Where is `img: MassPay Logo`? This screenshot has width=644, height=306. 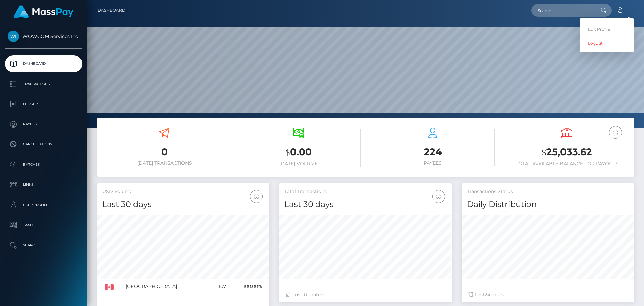 img: MassPay Logo is located at coordinates (43, 11).